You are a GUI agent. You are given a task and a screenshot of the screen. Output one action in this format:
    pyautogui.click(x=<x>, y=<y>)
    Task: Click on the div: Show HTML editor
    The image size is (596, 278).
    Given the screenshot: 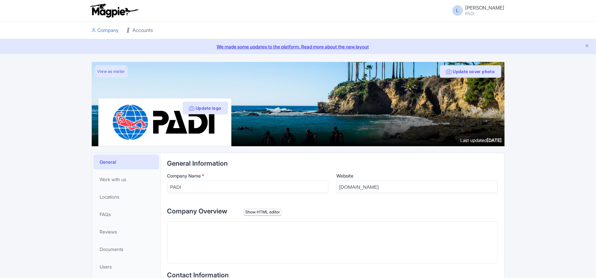 What is the action you would take?
    pyautogui.click(x=263, y=212)
    